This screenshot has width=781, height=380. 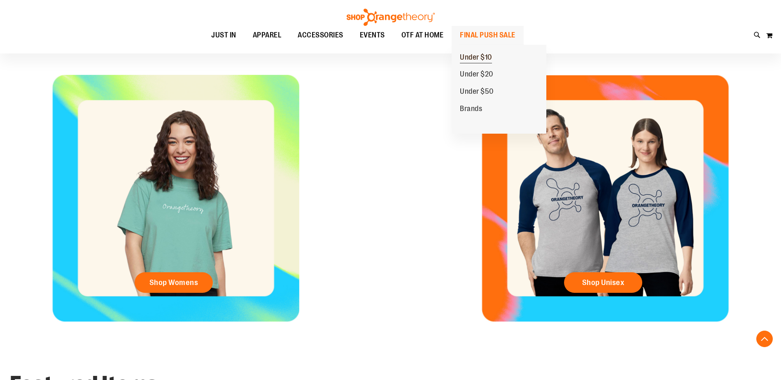 I want to click on a: JUST IN, so click(x=224, y=35).